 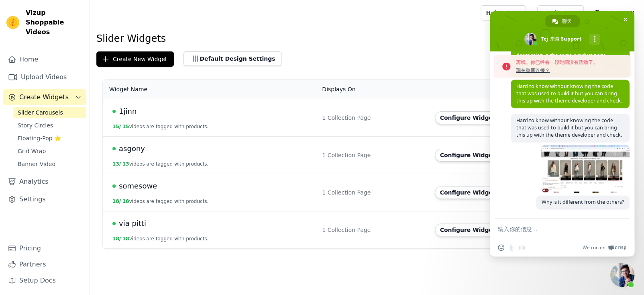 What do you see at coordinates (571, 63) in the screenshot?
I see `span: 离线。你已经有一段时间没有活动了。` at bounding box center [571, 63].